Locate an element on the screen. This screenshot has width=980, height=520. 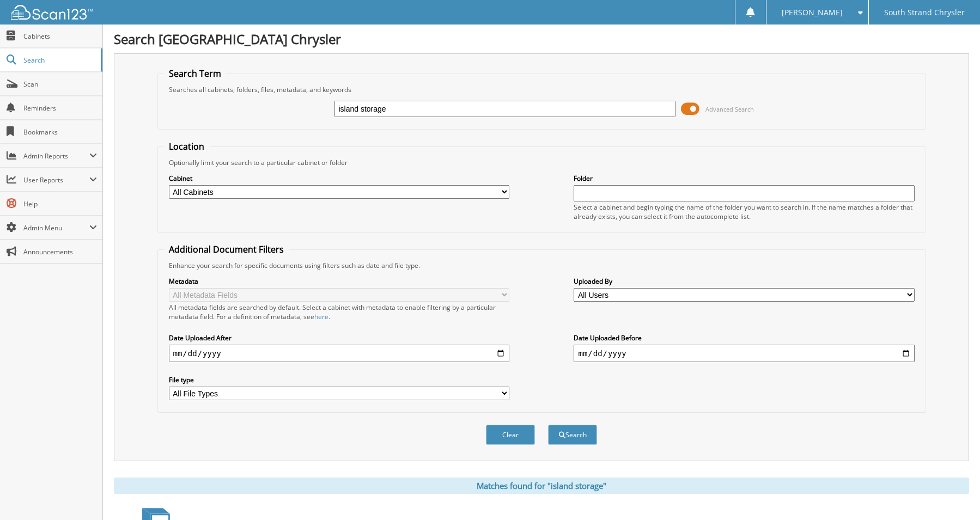
div: Enhance your search for specific documents using filters such as date and file type. is located at coordinates (541, 265).